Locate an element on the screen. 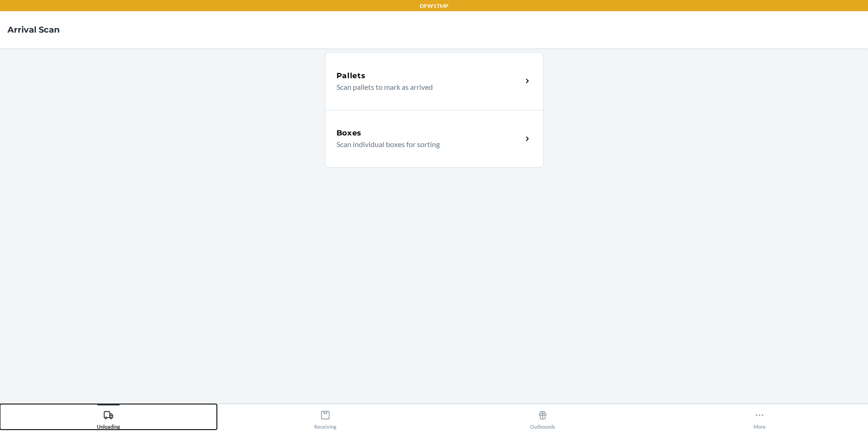 This screenshot has width=868, height=431. div: Outbounds is located at coordinates (542, 418).